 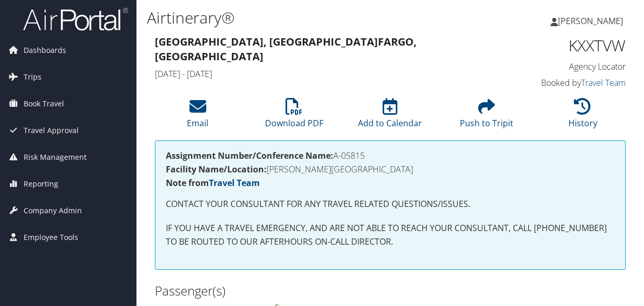 I want to click on h4: Agency Locator, so click(x=573, y=67).